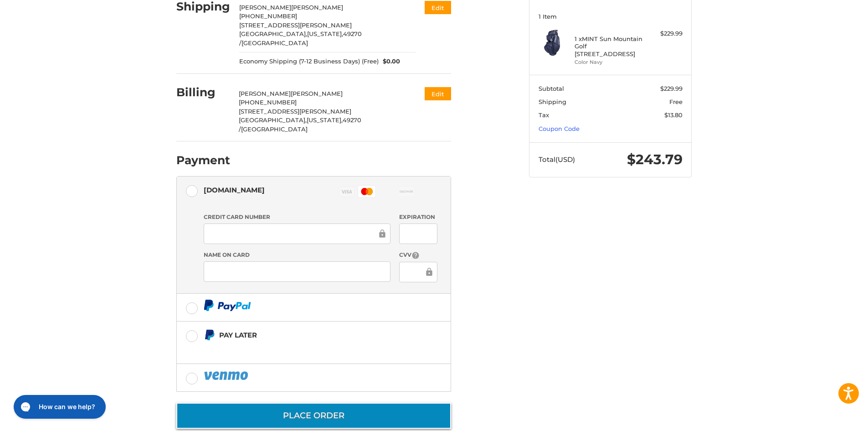  What do you see at coordinates (676, 101) in the screenshot?
I see `span: Free` at bounding box center [676, 101].